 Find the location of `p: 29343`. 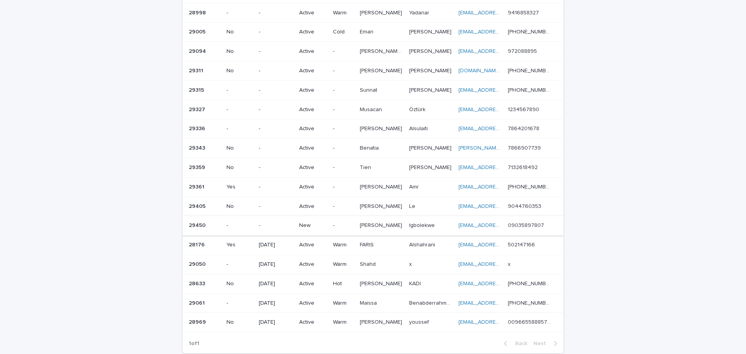

p: 29343 is located at coordinates (198, 147).